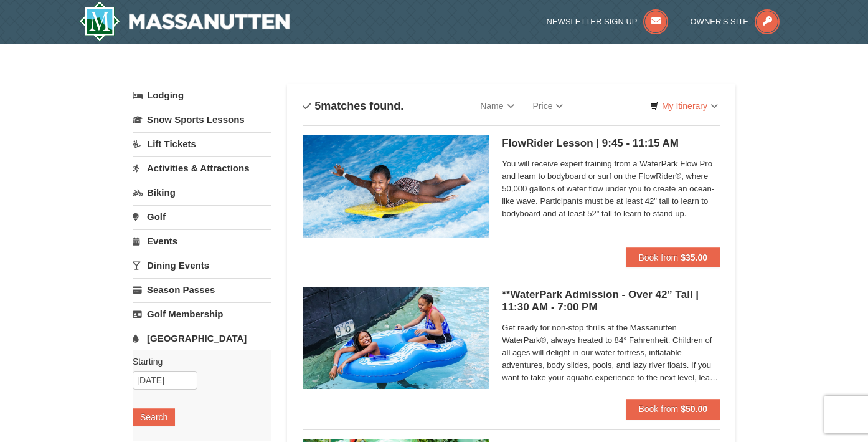 The height and width of the screenshot is (442, 868). What do you see at coordinates (201, 240) in the screenshot?
I see `a: Events` at bounding box center [201, 240].